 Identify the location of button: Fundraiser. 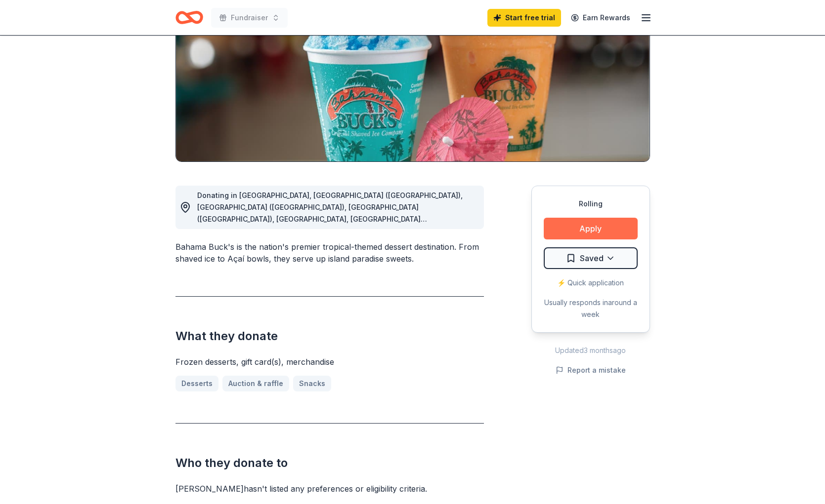
(249, 18).